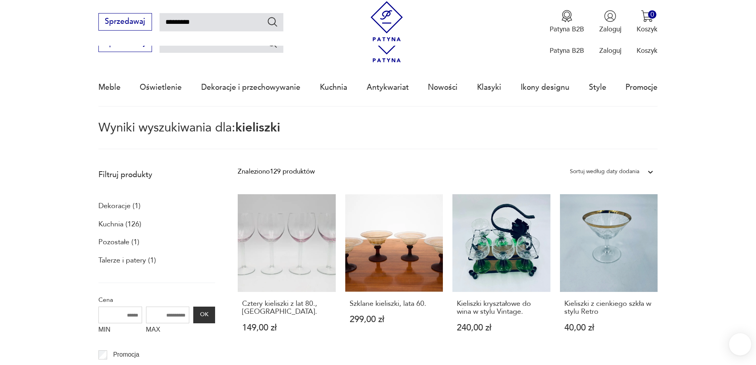 This screenshot has height=365, width=756. What do you see at coordinates (157, 300) in the screenshot?
I see `p: Cena` at bounding box center [157, 300].